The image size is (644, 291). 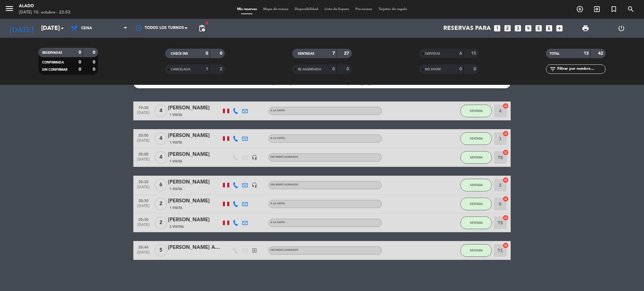 What do you see at coordinates (497, 28) in the screenshot?
I see `i: looks_one` at bounding box center [497, 28].